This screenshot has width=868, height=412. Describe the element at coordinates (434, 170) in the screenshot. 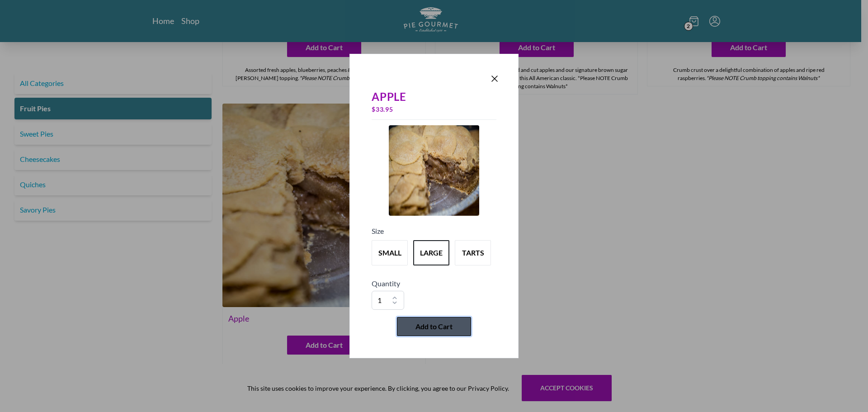

I see `img: Product Image` at that location.